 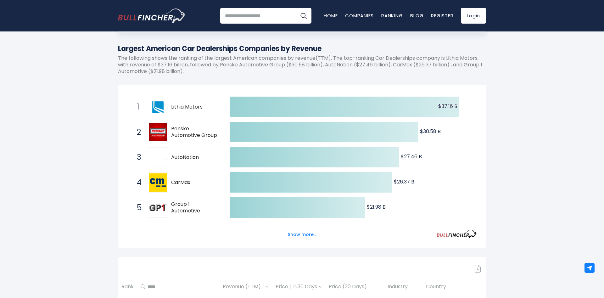 What do you see at coordinates (195, 107) in the screenshot?
I see `span: Lithia Motors` at bounding box center [195, 107].